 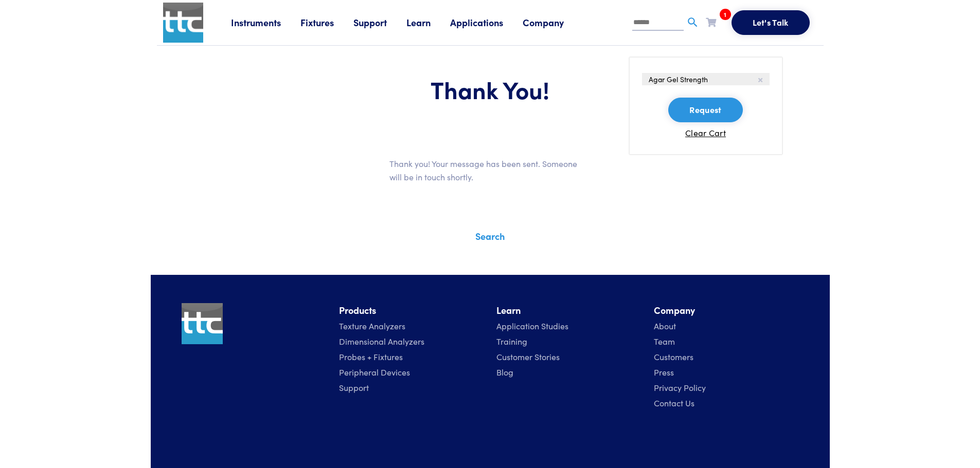 I want to click on a: Instruments, so click(x=266, y=22).